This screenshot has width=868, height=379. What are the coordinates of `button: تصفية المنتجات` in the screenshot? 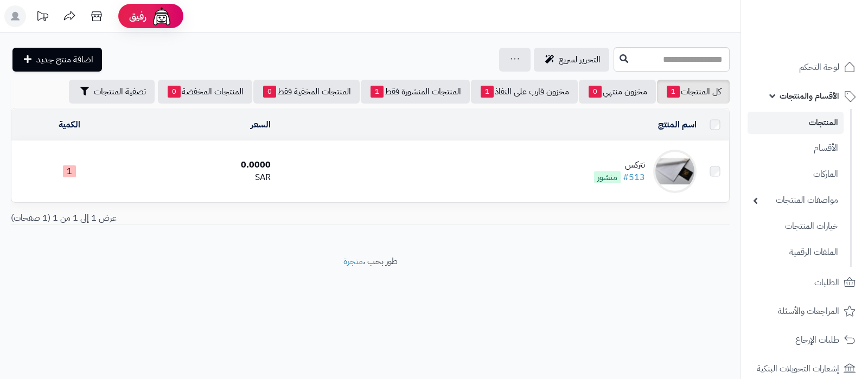 It's located at (111, 91).